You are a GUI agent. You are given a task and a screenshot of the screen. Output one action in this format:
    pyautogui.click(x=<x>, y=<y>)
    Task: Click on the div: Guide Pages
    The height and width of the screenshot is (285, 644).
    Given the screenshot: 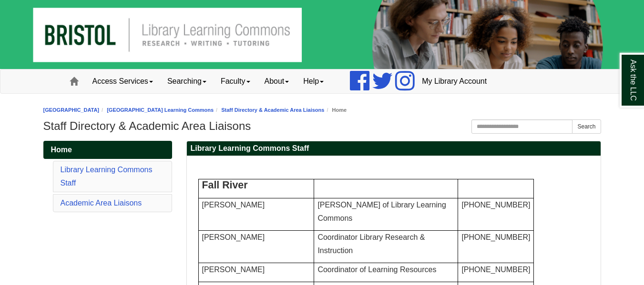 What is the action you would take?
    pyautogui.click(x=108, y=178)
    